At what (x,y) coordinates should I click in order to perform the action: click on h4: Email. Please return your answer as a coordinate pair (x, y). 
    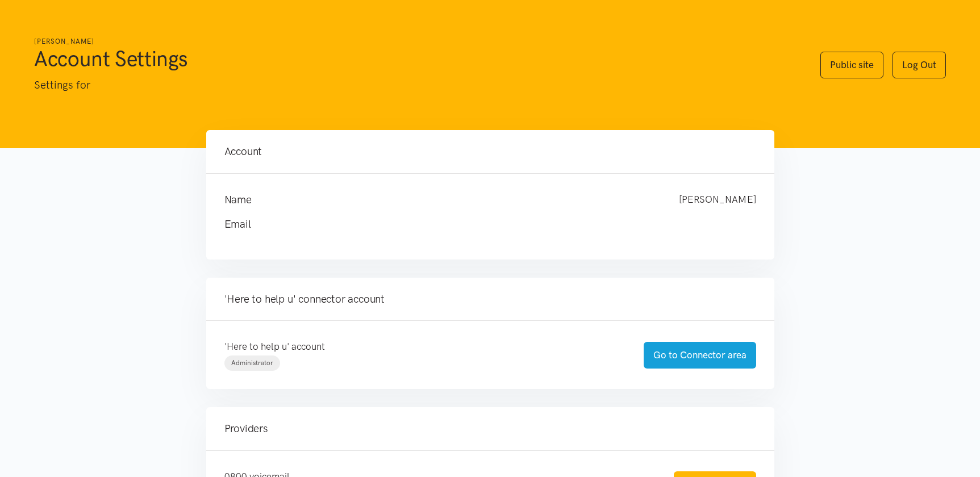
    Looking at the image, I should click on (479, 224).